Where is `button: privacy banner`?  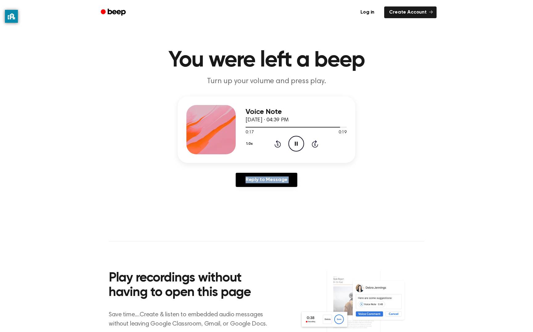 button: privacy banner is located at coordinates (11, 16).